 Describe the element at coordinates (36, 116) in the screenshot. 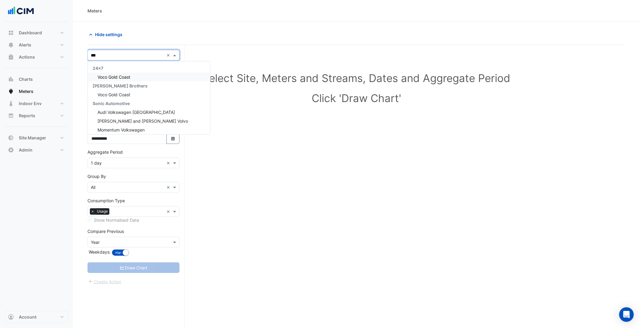

I see `button: Reports` at that location.